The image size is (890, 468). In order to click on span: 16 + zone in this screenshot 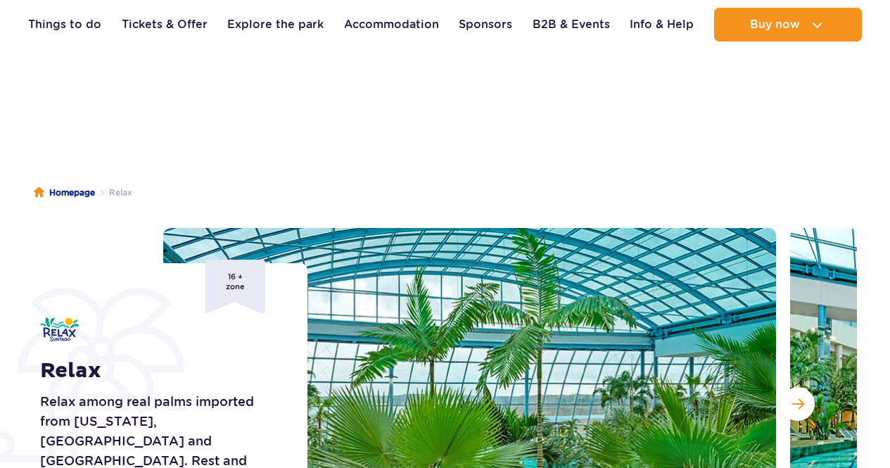, I will do `click(235, 286)`.